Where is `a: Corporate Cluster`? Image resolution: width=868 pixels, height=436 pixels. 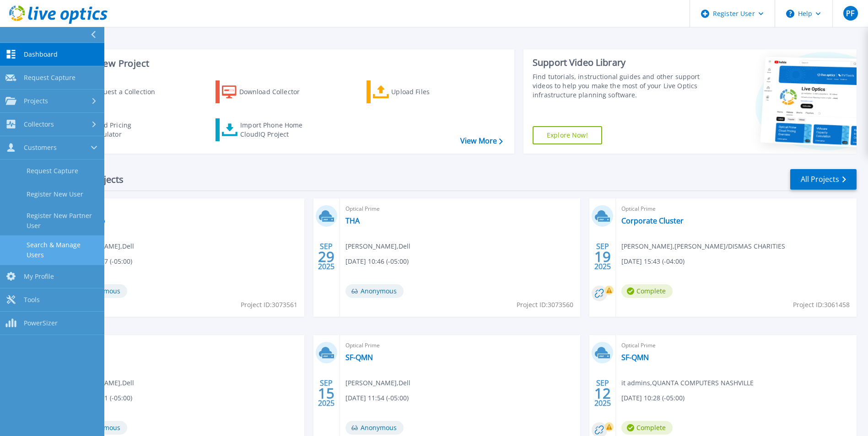 a: Corporate Cluster is located at coordinates (652, 220).